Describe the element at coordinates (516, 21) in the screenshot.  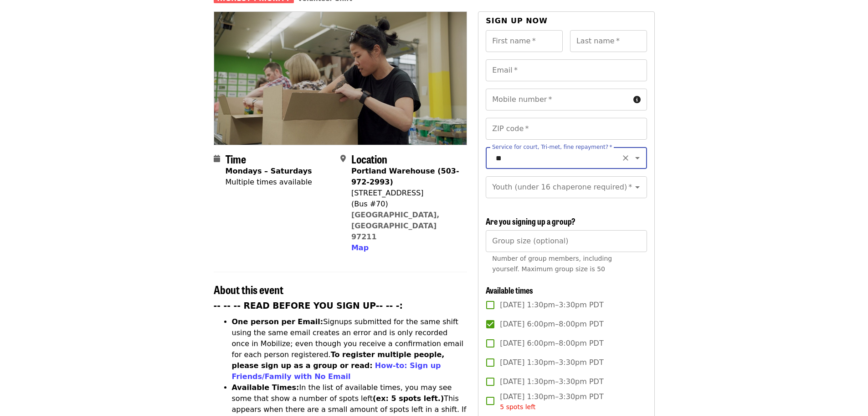
I see `span: Sign up now` at that location.